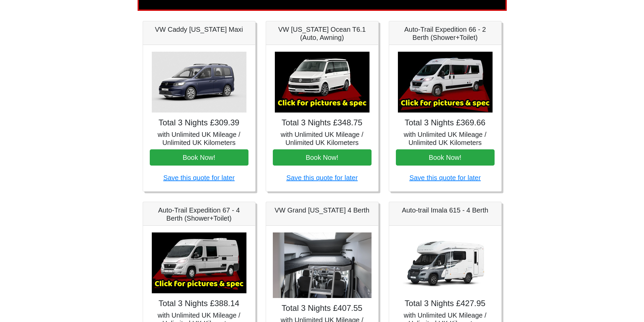 The width and height of the screenshot is (644, 322). Describe the element at coordinates (322, 82) in the screenshot. I see `img: VW California Ocean T6.1 (Auto, Awning)` at that location.